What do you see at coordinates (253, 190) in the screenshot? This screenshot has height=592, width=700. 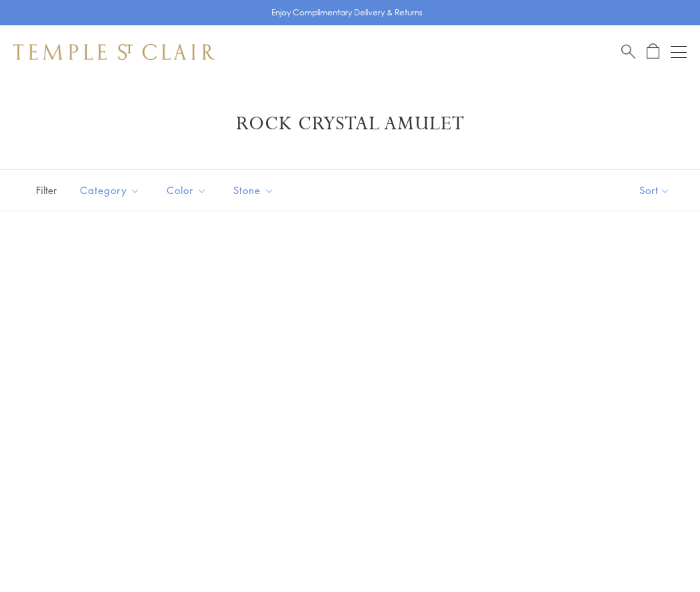 I see `button: Stone` at bounding box center [253, 190].